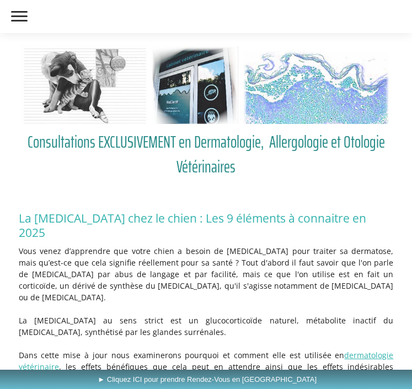  I want to click on a: Consultations EXCLUSIVEMENT en Dermatologie, Allergologie et Otologie Vétérinaires, so click(206, 154).